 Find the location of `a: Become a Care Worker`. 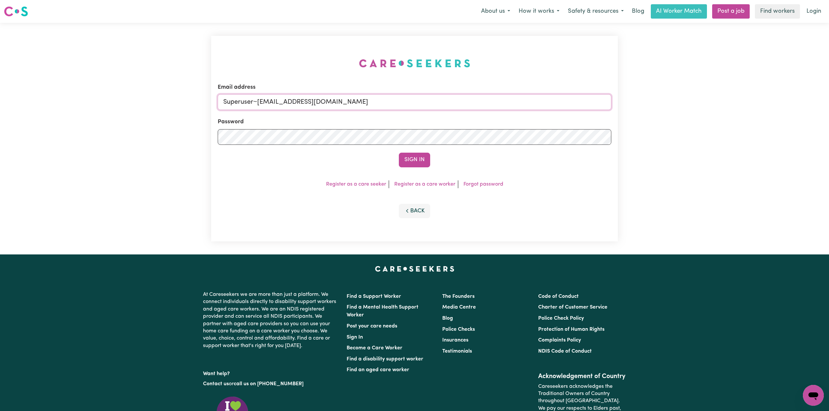

a: Become a Care Worker is located at coordinates (374, 348).